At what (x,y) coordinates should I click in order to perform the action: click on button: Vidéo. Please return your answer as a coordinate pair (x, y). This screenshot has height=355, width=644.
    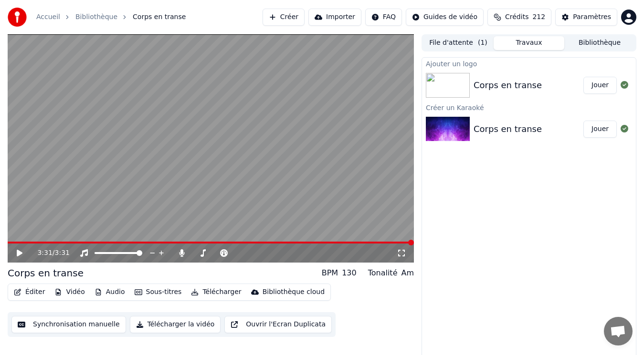
    Looking at the image, I should click on (69, 292).